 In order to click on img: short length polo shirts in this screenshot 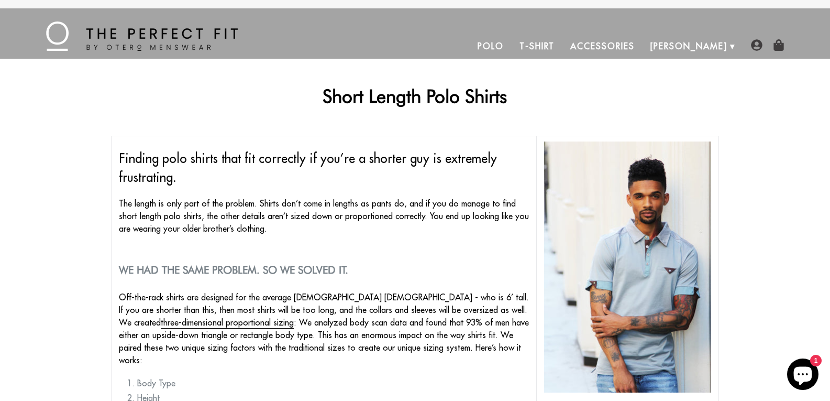, I will do `click(628, 267)`.